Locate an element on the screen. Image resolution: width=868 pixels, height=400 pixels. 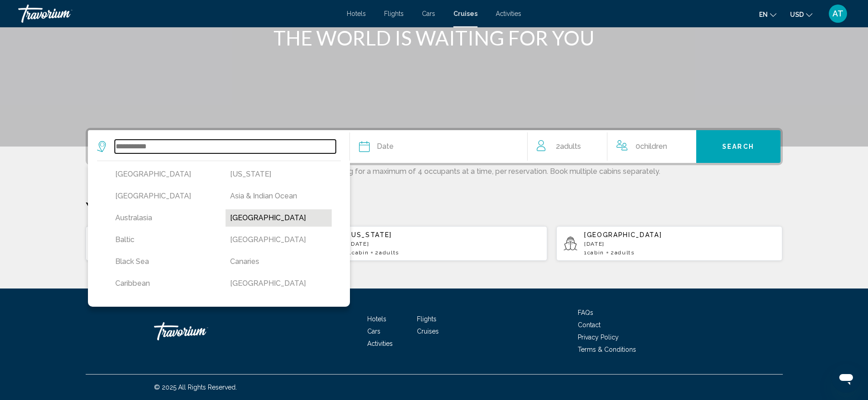
button: User Menu is located at coordinates (838, 14).